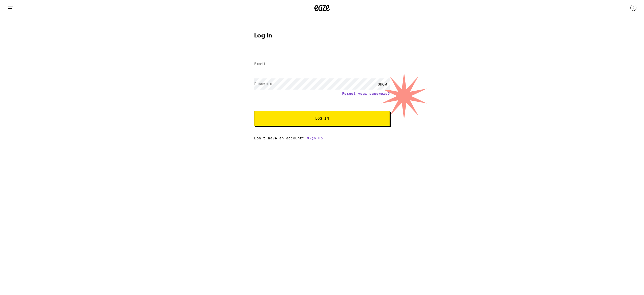 The width and height of the screenshot is (644, 295). I want to click on span: Hi. Need any help?, so click(20, 6).